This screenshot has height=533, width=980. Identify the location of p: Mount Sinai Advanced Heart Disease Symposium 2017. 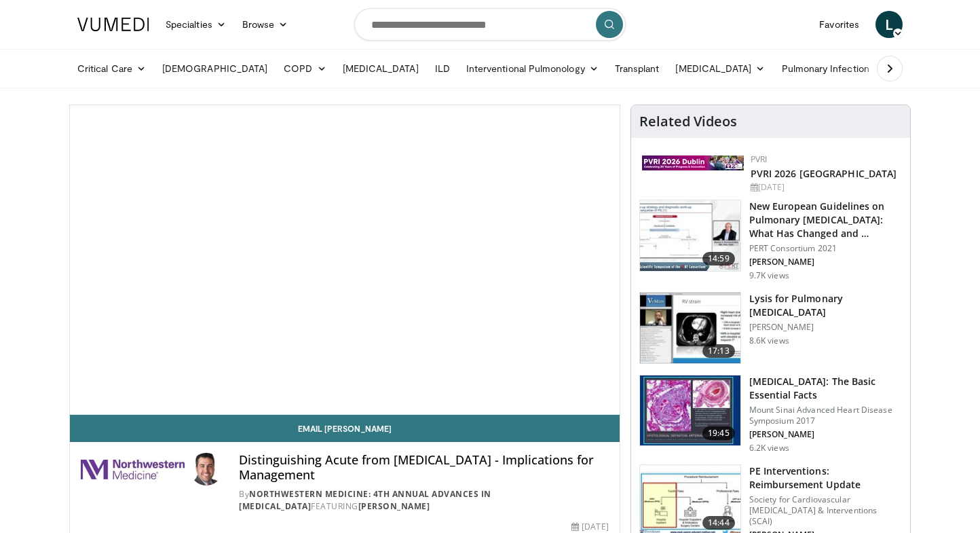
(825, 416).